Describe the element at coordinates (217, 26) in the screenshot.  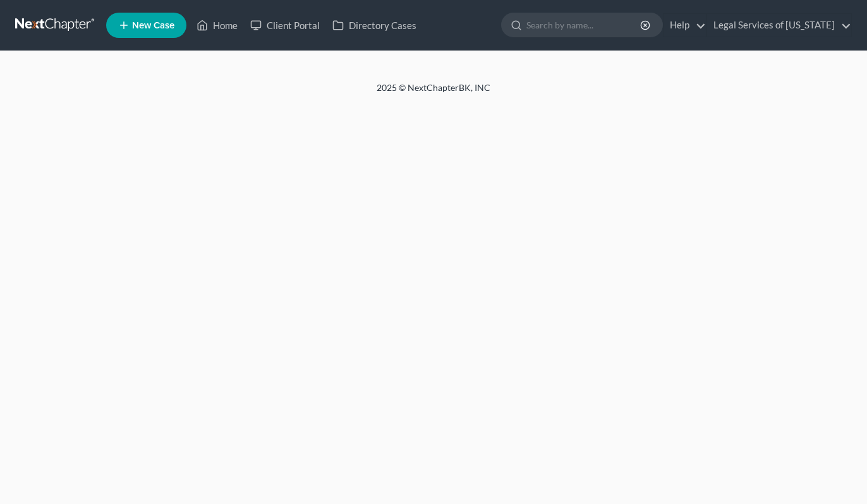
I see `a: Home` at that location.